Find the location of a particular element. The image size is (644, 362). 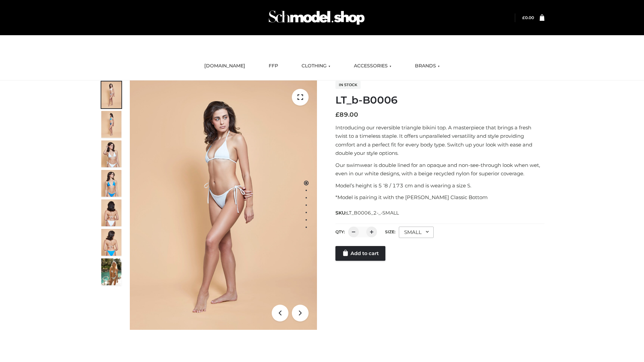

p: Model’s height is 5 ‘8 / 173 cm and is wearing a size S. is located at coordinates (440, 186).